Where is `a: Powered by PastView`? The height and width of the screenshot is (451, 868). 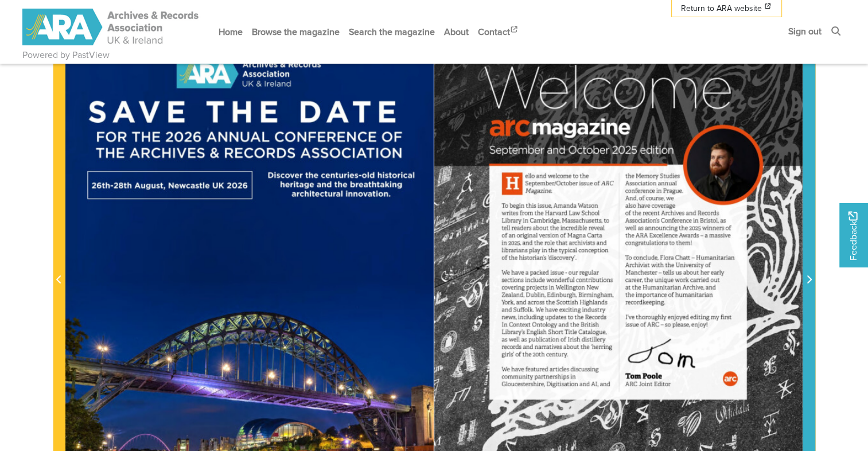 a: Powered by PastView is located at coordinates (66, 55).